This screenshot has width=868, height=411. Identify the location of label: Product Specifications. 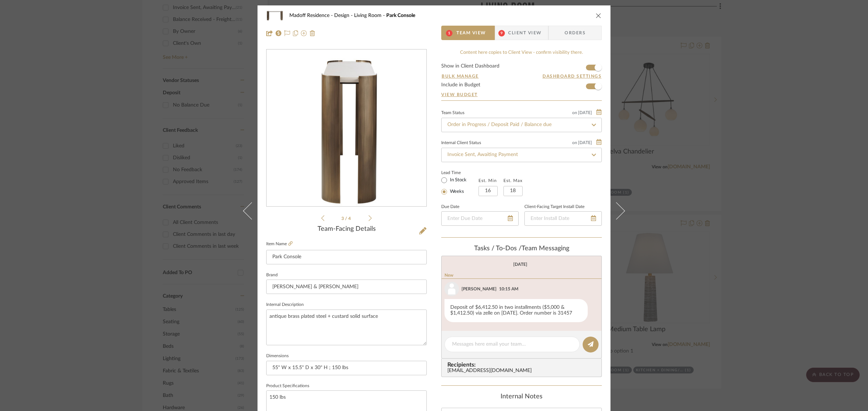
(288, 386).